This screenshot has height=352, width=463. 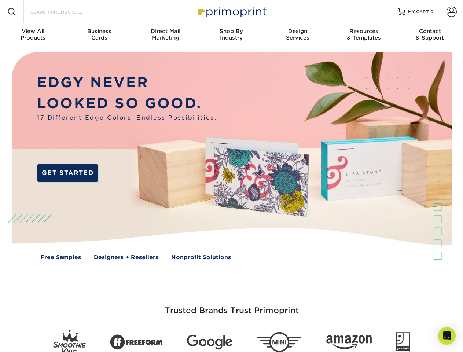 What do you see at coordinates (298, 34) in the screenshot?
I see `div: Services` at bounding box center [298, 34].